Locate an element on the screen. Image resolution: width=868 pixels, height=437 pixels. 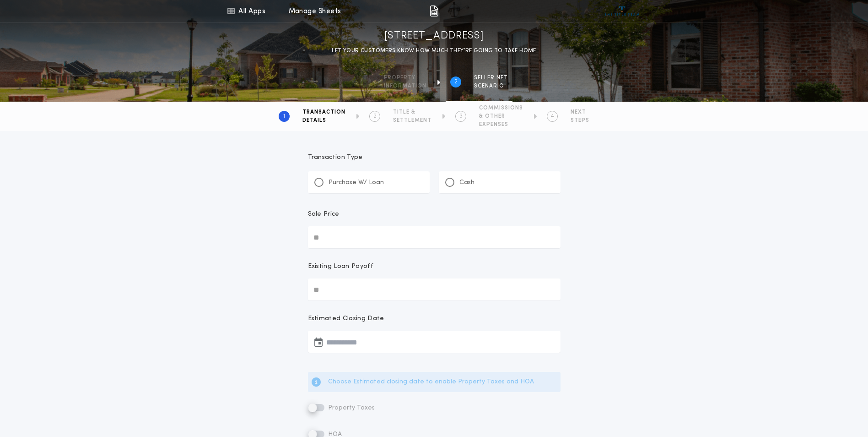
span: TITLE & is located at coordinates (413, 113).